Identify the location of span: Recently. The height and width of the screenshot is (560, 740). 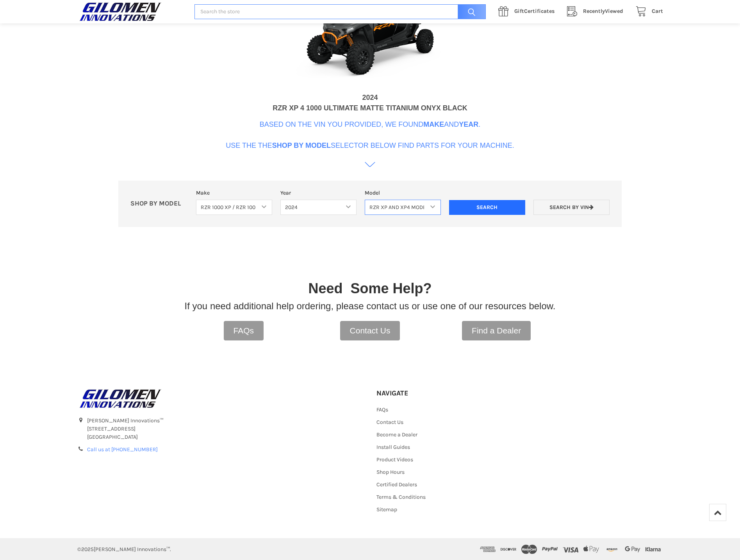
(594, 11).